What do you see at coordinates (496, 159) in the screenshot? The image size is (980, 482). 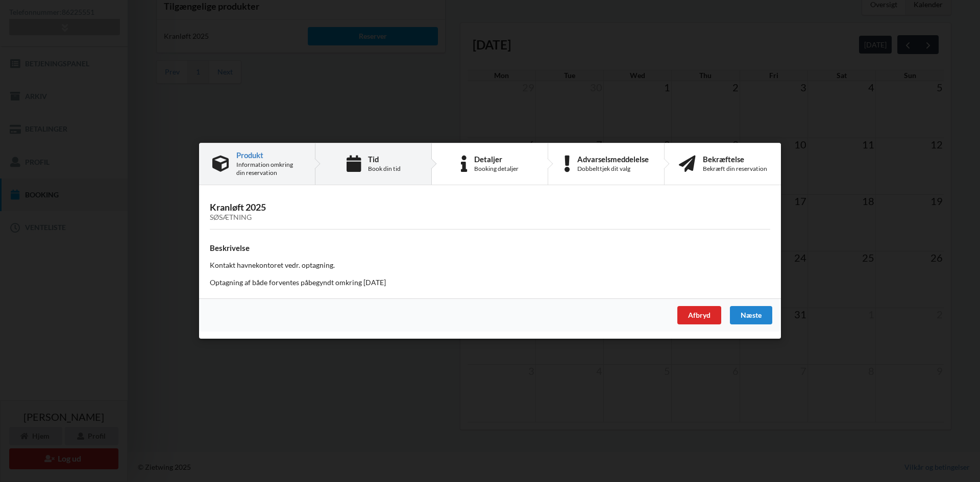 I see `div: Detaljer` at bounding box center [496, 159].